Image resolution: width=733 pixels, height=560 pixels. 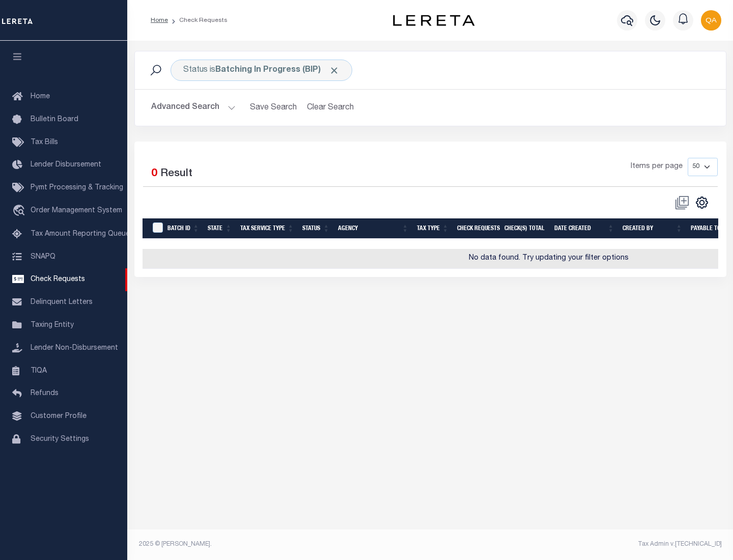 What do you see at coordinates (58, 416) in the screenshot?
I see `span: Customer Profile` at bounding box center [58, 416].